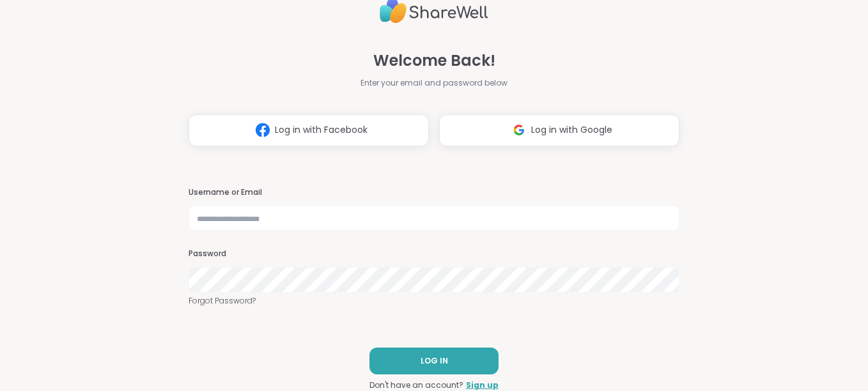  I want to click on span: Enter your email and password below, so click(434, 83).